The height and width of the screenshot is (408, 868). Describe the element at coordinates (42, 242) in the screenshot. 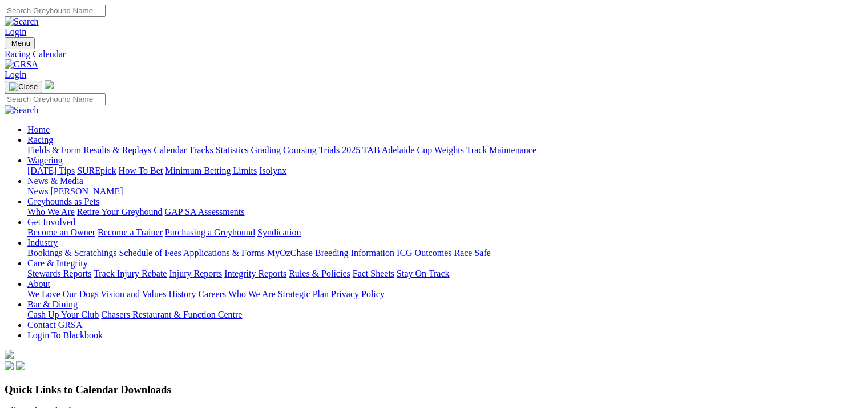

I see `a: Industry` at that location.